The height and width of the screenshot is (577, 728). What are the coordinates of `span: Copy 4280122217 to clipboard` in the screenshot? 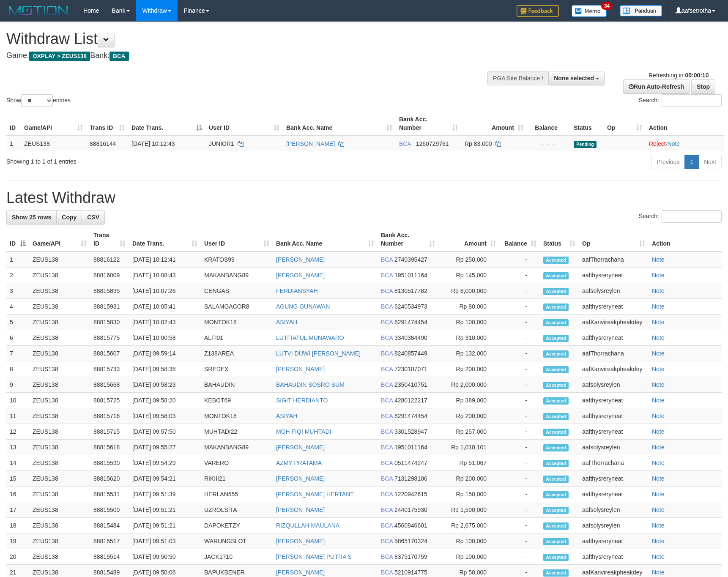 It's located at (411, 401).